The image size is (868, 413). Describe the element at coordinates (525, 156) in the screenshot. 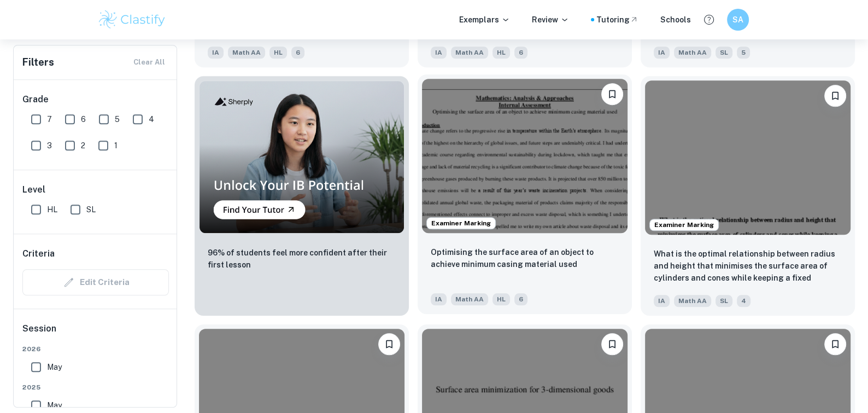

I see `img: Math AA IA example thumbnail: Optimising the surface area of an object` at that location.